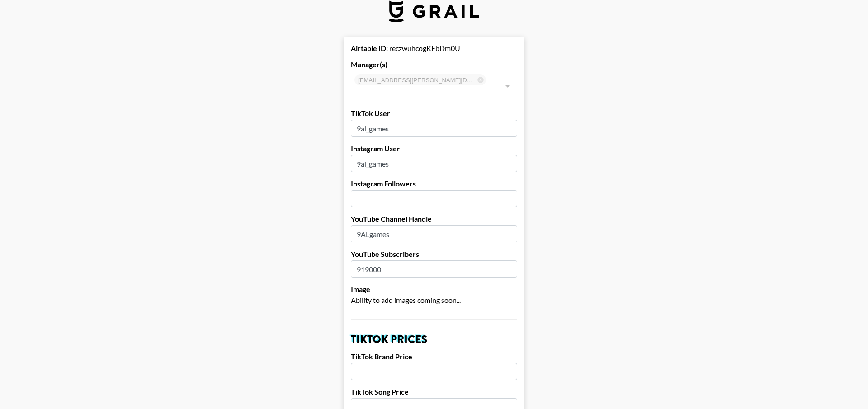 Image resolution: width=868 pixels, height=409 pixels. I want to click on label: YouTube Channel Handle, so click(434, 219).